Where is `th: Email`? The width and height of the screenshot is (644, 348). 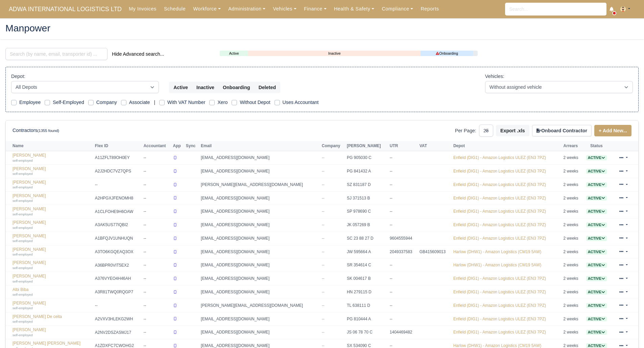 th: Email is located at coordinates (259, 146).